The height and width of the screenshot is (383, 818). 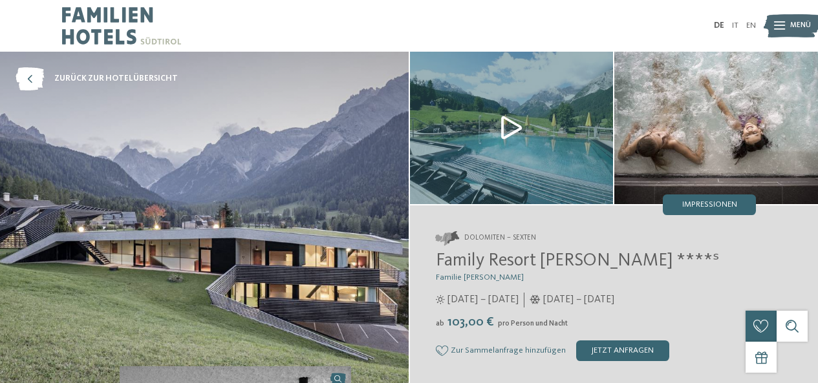 I want to click on span: 103,00 €, so click(x=471, y=323).